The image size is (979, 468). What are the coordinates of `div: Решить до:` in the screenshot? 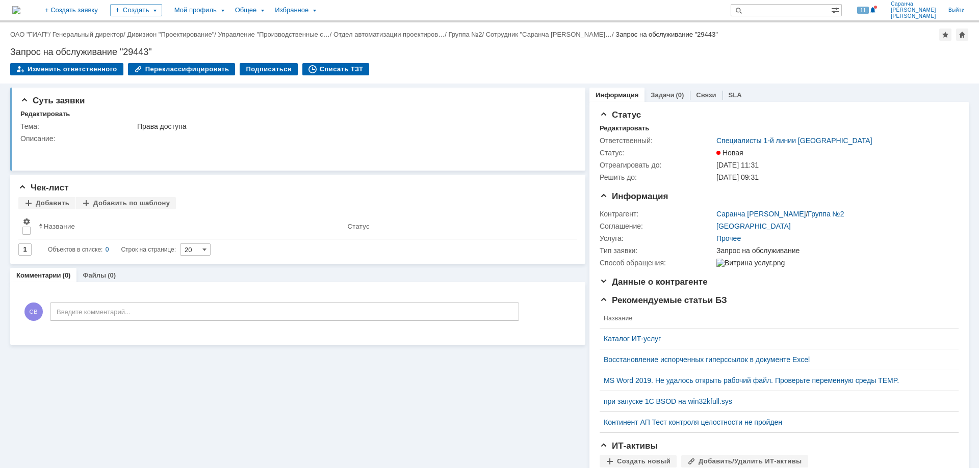 It's located at (657, 177).